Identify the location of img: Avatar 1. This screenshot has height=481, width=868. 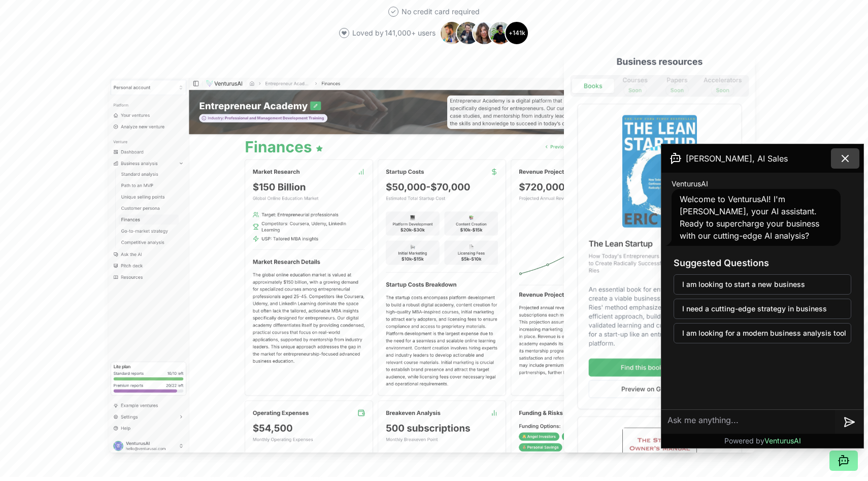
(452, 33).